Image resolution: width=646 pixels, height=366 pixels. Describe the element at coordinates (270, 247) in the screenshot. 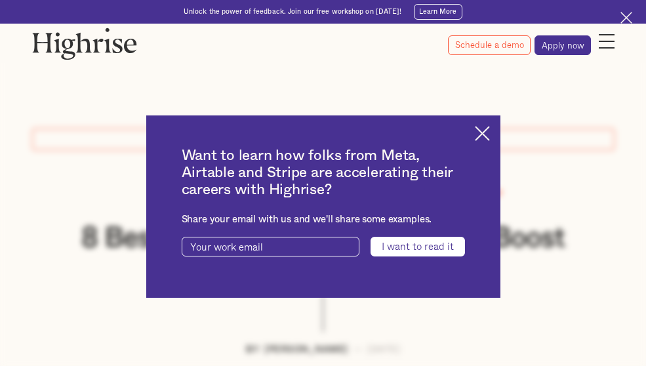

I see `input: Your work email` at that location.